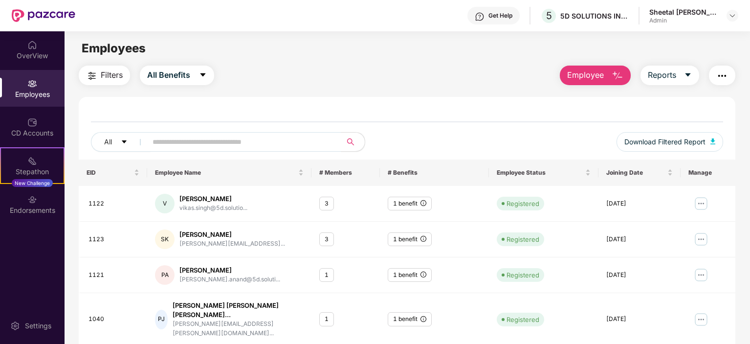 Image resolution: width=750 pixels, height=344 pixels. What do you see at coordinates (15, 326) in the screenshot?
I see `img: svg+xml;base64,PHN2ZyBpZD0iU2V0dGluZy0yMHgyMCIgeG1sbnM9Imh0dHA6Ly93d3cudzMub3JnLzIwMDAvc3ZnIiB3aW...` at bounding box center [15, 326].